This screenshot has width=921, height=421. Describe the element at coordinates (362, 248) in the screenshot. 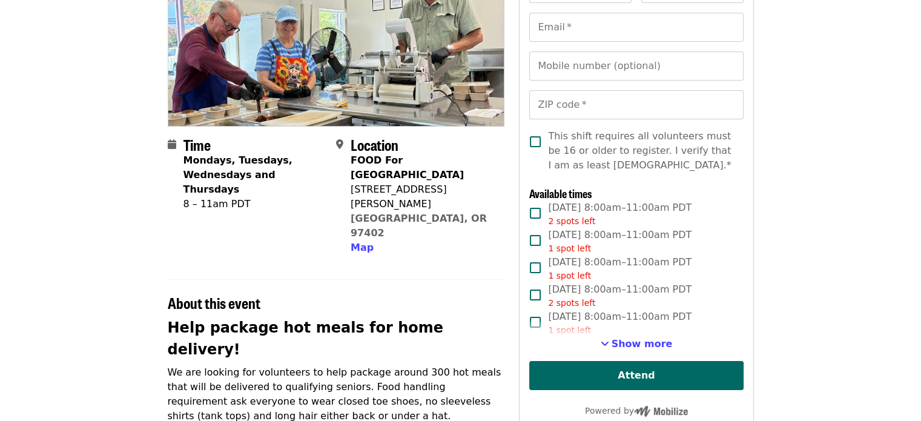

I see `button: Map` at that location.